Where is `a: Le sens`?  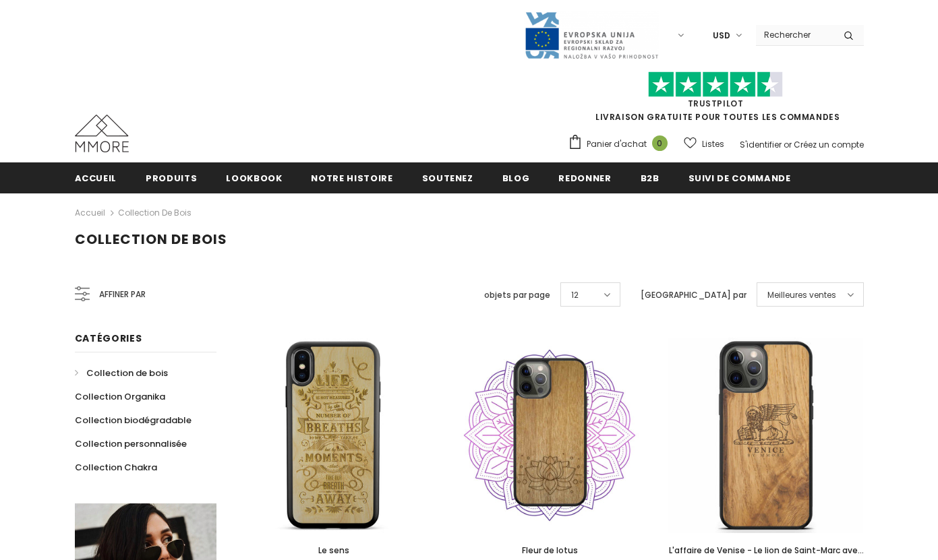 a: Le sens is located at coordinates (334, 551).